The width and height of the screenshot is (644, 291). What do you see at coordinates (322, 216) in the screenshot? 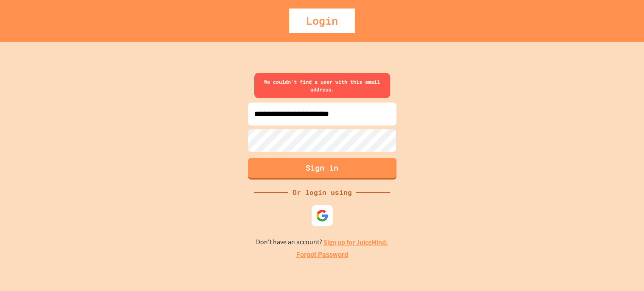
I see `img: google-icon.svg` at bounding box center [322, 216].